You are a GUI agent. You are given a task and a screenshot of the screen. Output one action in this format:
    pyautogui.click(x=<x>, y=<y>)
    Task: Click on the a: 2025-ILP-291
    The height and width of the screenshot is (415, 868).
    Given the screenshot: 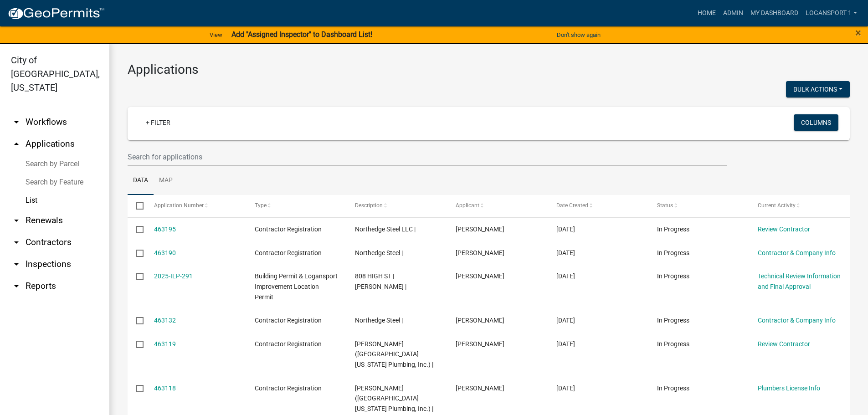 What is the action you would take?
    pyautogui.click(x=173, y=276)
    